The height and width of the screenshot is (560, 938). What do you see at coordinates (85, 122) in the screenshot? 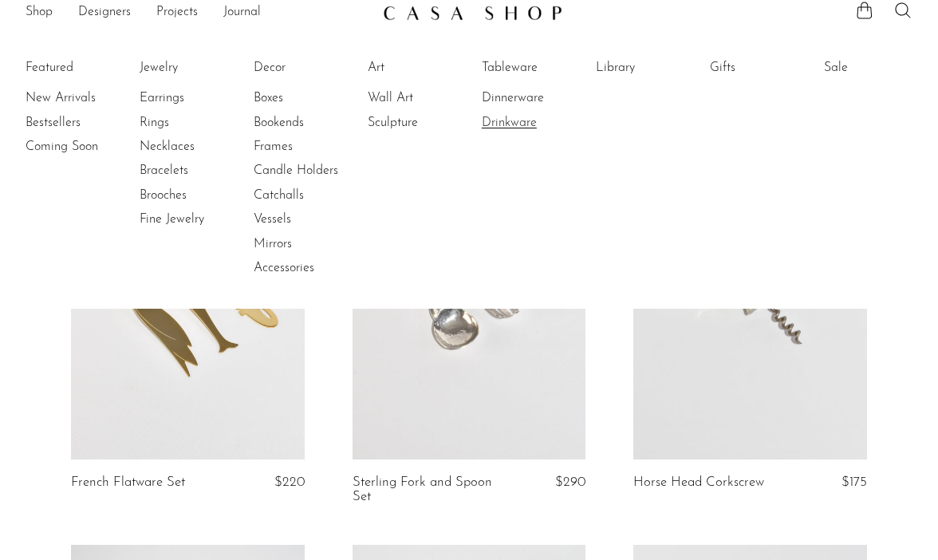
I see `ul: Featured` at bounding box center [85, 122].